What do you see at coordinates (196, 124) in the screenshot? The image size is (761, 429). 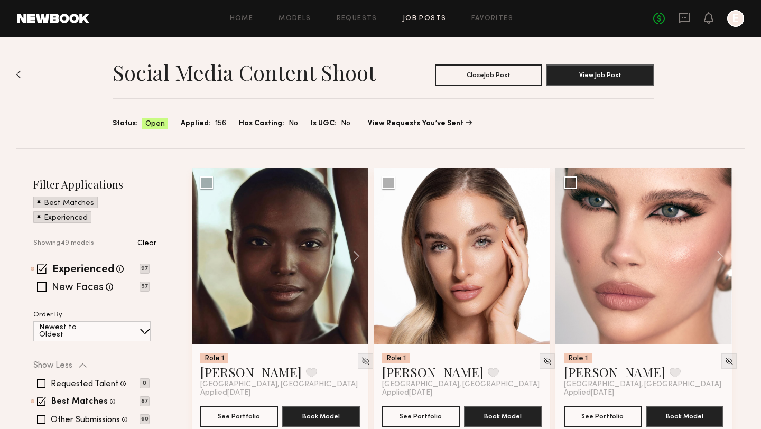 I see `span: Applied:` at bounding box center [196, 124].